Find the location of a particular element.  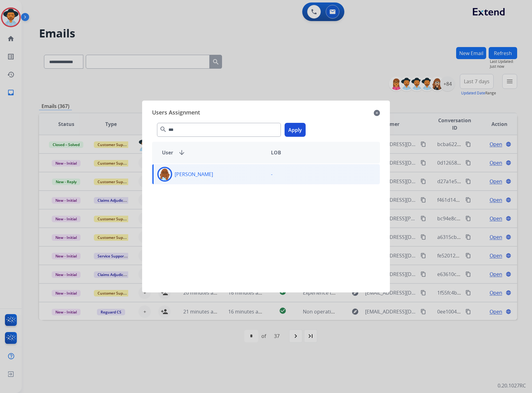

button: Apply is located at coordinates (295, 130).